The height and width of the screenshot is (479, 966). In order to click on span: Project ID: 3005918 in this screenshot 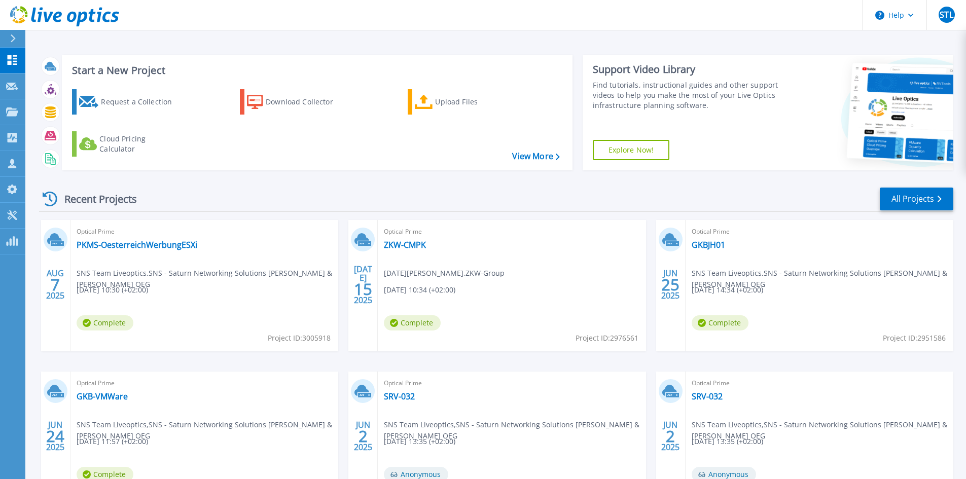, I will do `click(299, 338)`.